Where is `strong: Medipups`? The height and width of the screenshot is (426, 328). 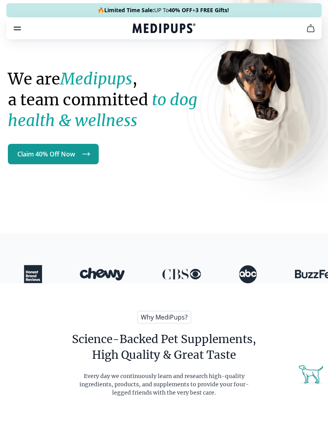 strong: Medipups is located at coordinates (96, 79).